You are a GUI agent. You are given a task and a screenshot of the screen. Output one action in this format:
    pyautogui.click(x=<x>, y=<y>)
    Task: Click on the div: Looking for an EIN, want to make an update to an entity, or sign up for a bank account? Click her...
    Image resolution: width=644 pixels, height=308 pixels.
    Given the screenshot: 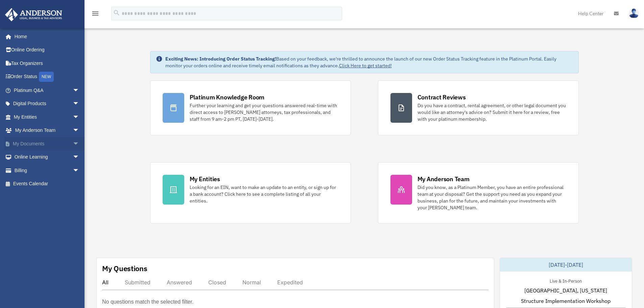 What is the action you would take?
    pyautogui.click(x=264, y=194)
    